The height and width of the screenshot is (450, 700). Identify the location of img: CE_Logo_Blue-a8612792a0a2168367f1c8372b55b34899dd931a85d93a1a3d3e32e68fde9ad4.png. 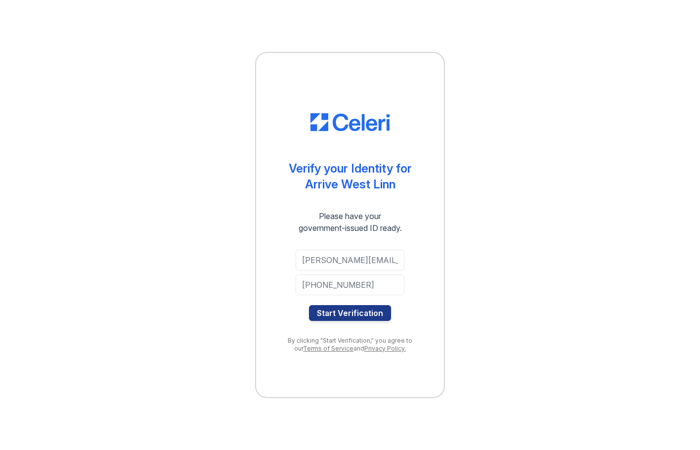
(350, 122).